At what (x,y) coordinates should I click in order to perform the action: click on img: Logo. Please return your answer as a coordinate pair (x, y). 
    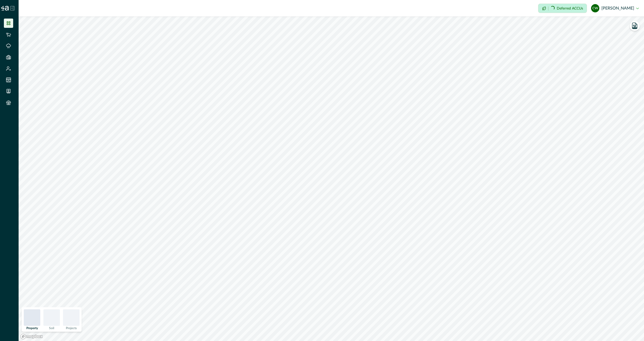
    Looking at the image, I should click on (5, 8).